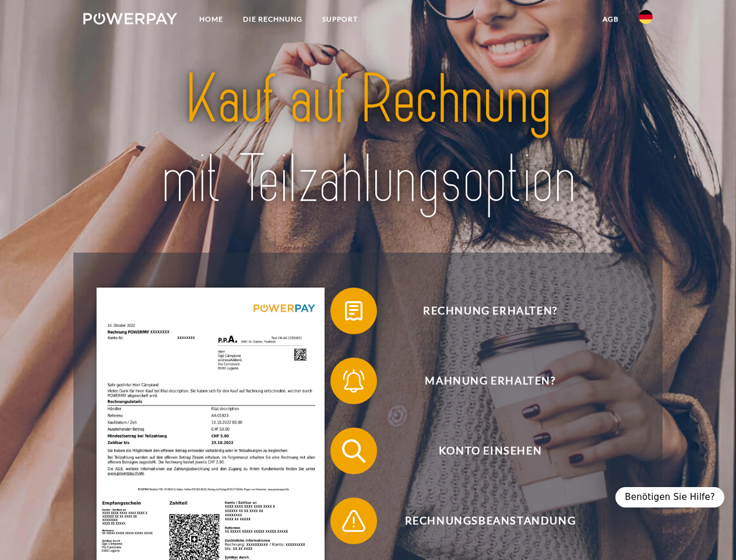  Describe the element at coordinates (482, 451) in the screenshot. I see `a: Konto einsehen` at that location.